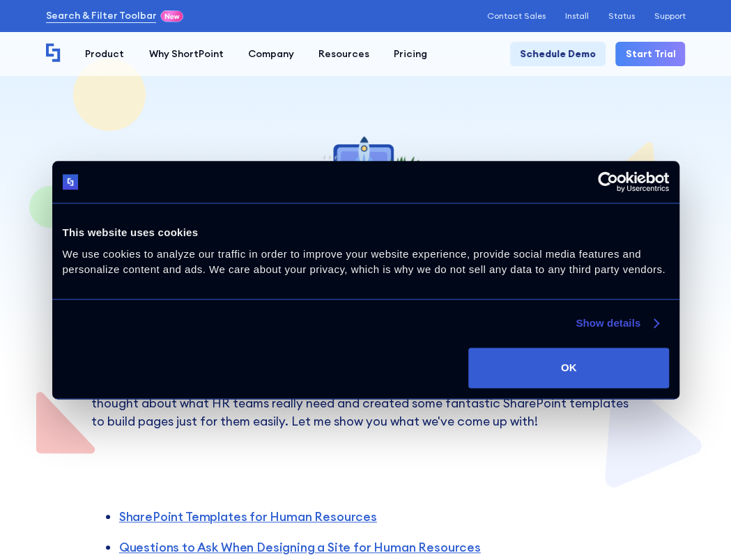 This screenshot has height=560, width=731. What do you see at coordinates (300, 546) in the screenshot?
I see `a: Questions to Ask When Designing a Site for Human Resources` at bounding box center [300, 546].